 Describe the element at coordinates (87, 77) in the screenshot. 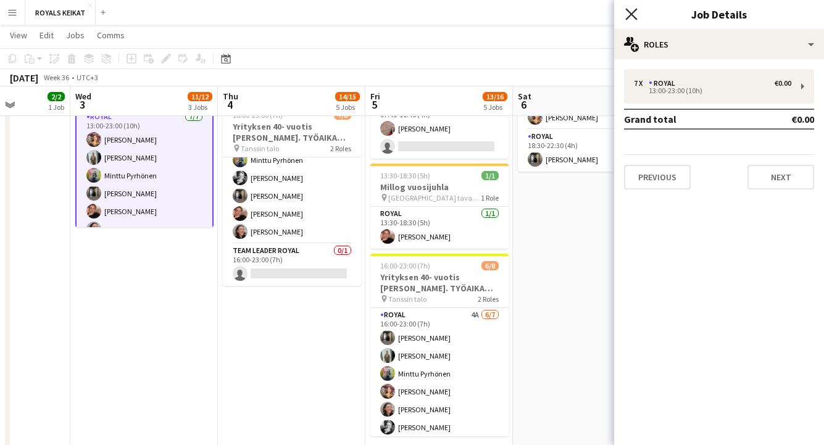

I see `div: UTC+3` at that location.